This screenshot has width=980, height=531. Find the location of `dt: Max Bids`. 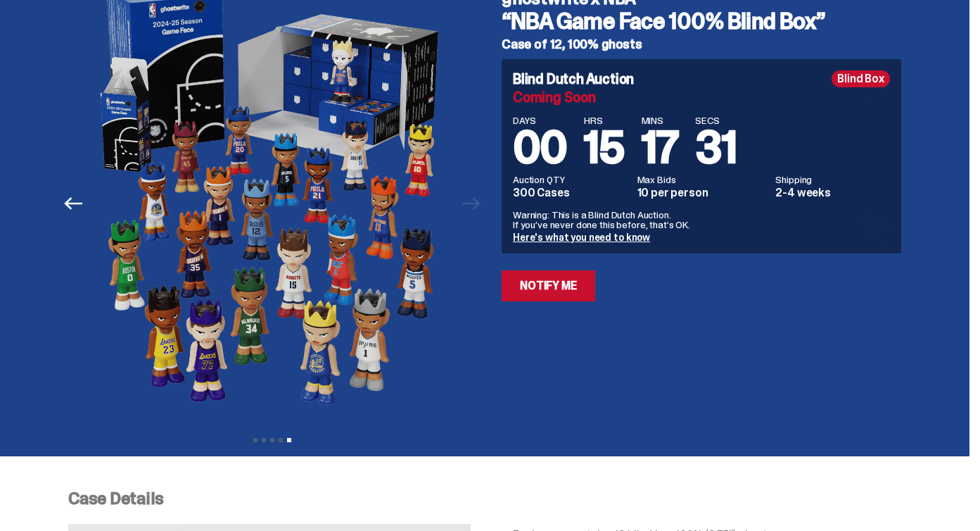

dt: Max Bids is located at coordinates (702, 179).